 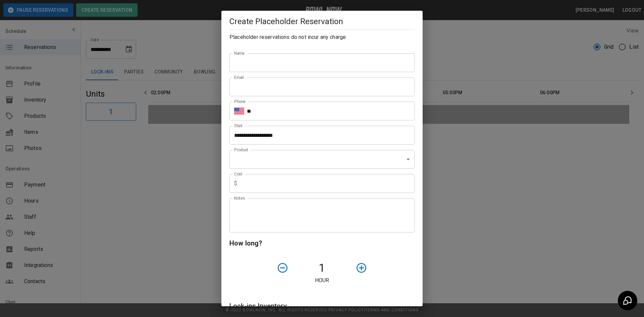 What do you see at coordinates (322, 268) in the screenshot?
I see `h4: 1` at bounding box center [322, 268].